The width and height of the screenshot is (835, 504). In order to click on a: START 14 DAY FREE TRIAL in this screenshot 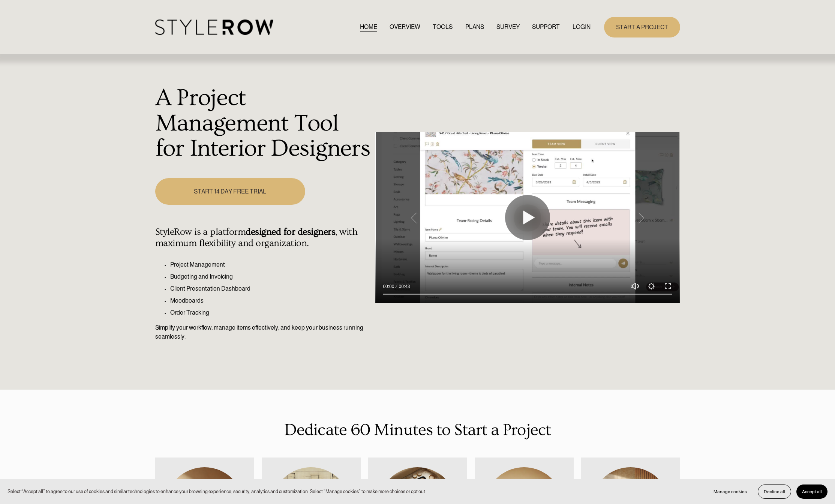, I will do `click(230, 192)`.